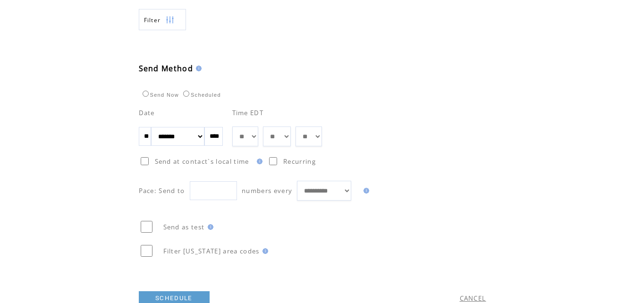 The height and width of the screenshot is (303, 634). I want to click on span: Send as test, so click(184, 227).